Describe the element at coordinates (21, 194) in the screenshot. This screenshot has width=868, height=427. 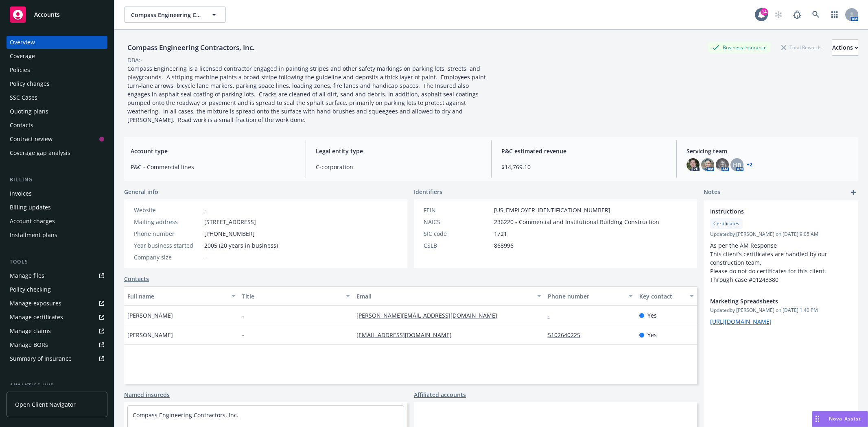
I see `div: Invoices` at that location.